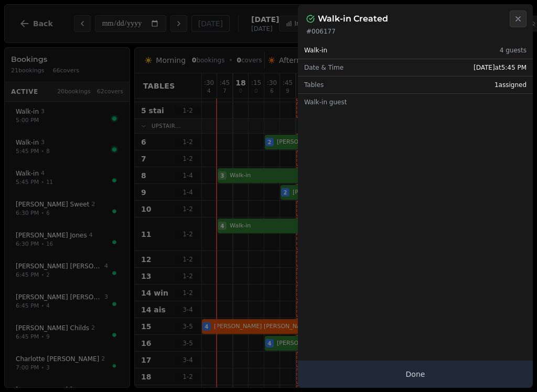 The image size is (537, 392). I want to click on span: 1 assigned, so click(510, 85).